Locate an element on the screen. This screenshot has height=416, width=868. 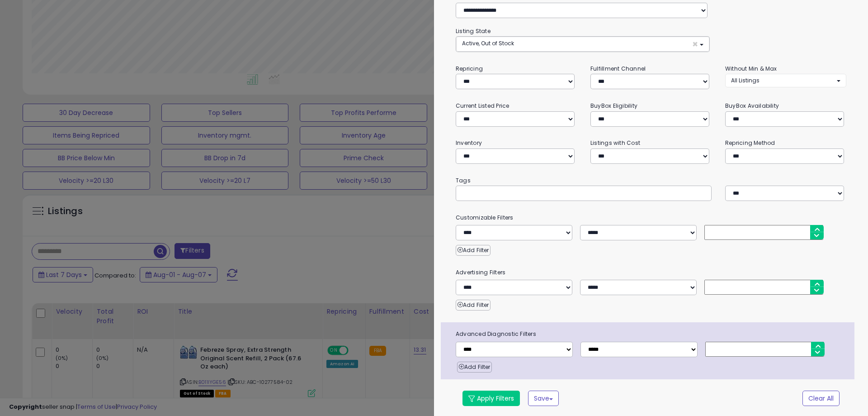
small: BuyBox Eligibility is located at coordinates (614, 105).